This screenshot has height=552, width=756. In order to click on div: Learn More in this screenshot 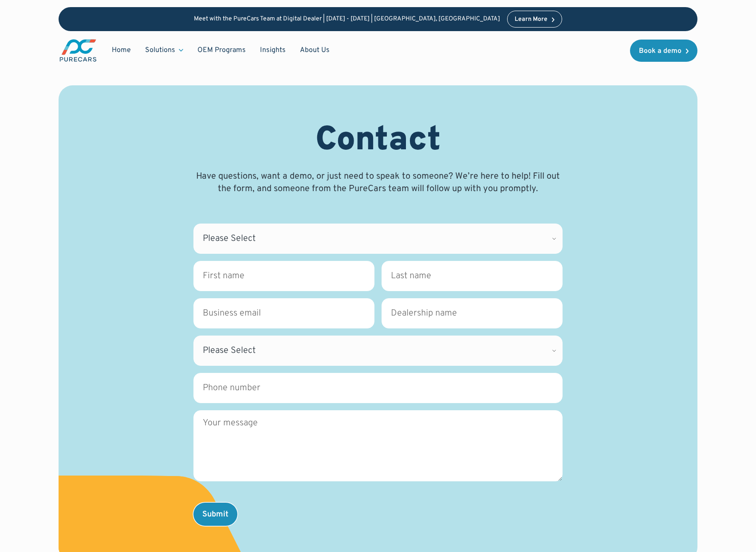, I will do `click(531, 19)`.